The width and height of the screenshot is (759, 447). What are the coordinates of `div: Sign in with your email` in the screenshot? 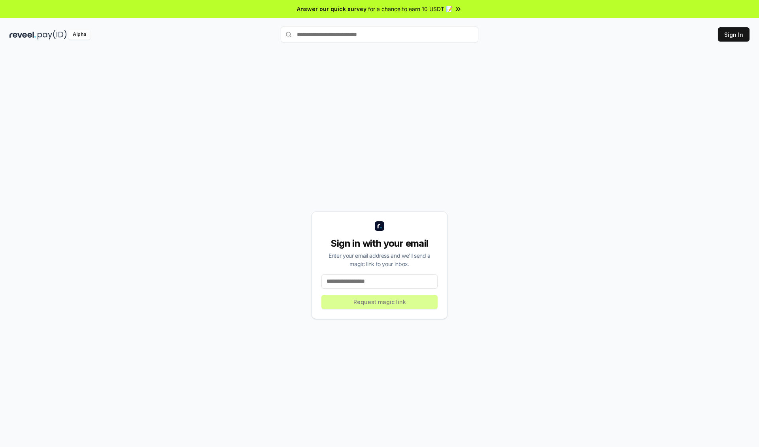 It's located at (380, 243).